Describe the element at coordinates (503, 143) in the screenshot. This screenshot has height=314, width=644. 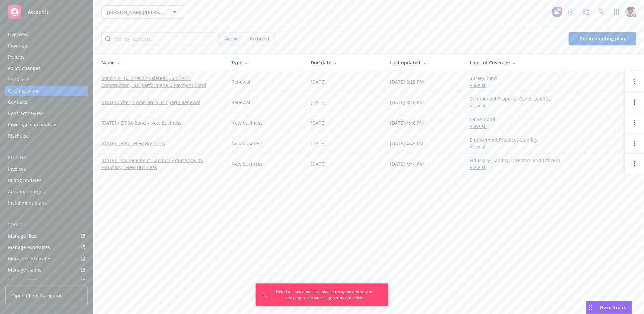
I see `div: Employment Practices Liability` at that location.